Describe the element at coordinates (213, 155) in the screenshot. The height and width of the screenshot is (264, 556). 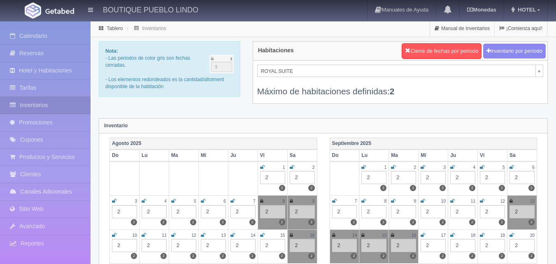
I see `th: Mi` at that location.